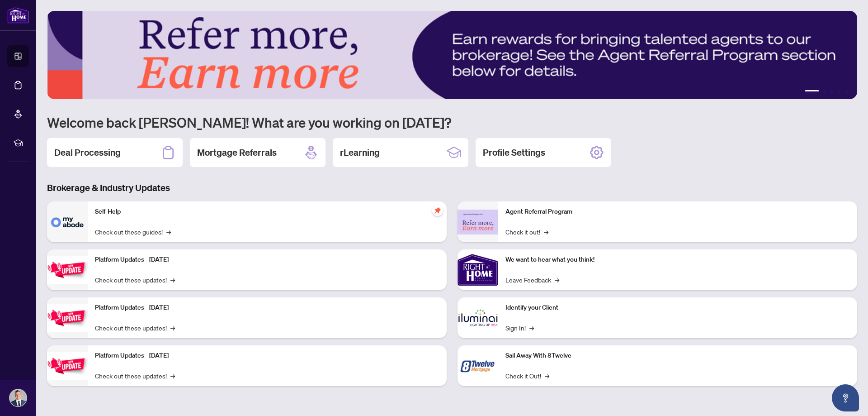 The image size is (868, 416). Describe the element at coordinates (18, 398) in the screenshot. I see `img: Profile Icon` at that location.